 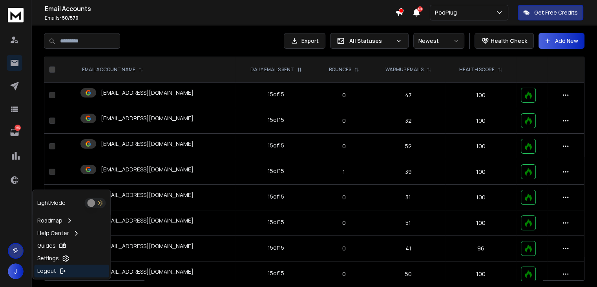 I want to click on p: DAILY EMAILS SENT, so click(x=272, y=69).